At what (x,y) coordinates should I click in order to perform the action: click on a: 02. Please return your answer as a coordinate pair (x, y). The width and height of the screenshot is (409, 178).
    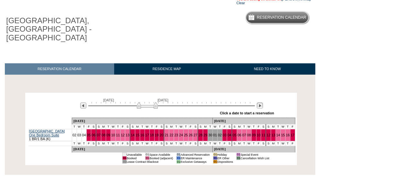
    Looking at the image, I should click on (220, 135).